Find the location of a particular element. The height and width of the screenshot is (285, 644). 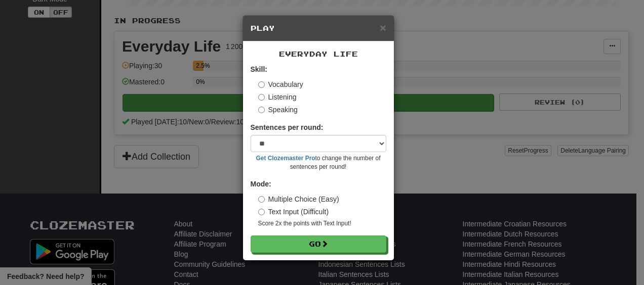

input: Vocabulary is located at coordinates (261, 84).